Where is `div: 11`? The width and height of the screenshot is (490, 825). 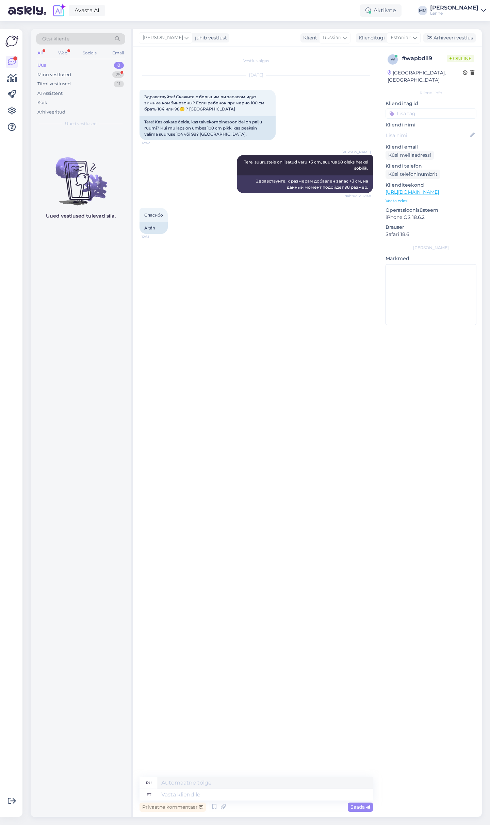
div: 11 is located at coordinates (119, 84).